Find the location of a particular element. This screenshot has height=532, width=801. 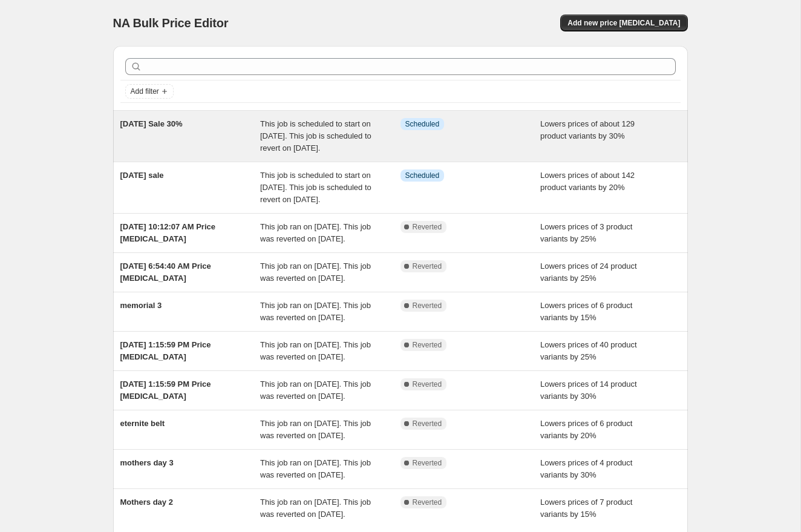

span: Lowers prices of 7 product variants by 15% is located at coordinates (587, 507).